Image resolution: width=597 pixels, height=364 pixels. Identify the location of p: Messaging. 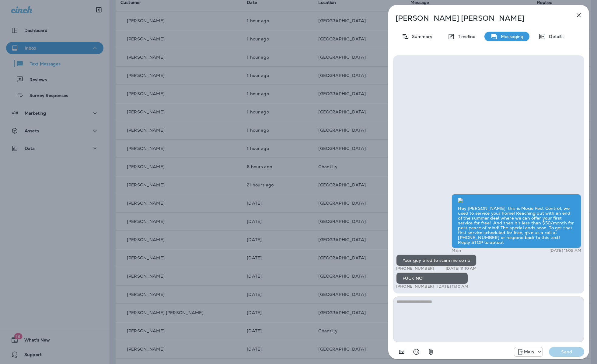
(510, 36).